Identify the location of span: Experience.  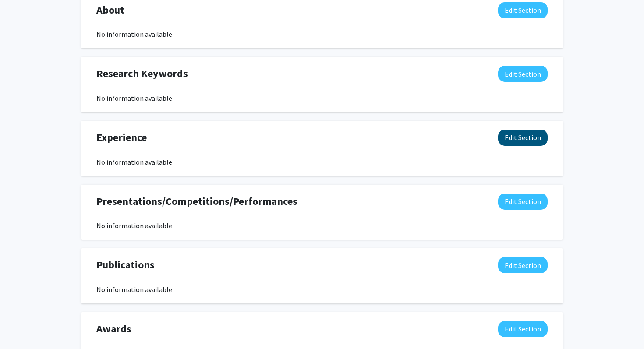
(121, 138).